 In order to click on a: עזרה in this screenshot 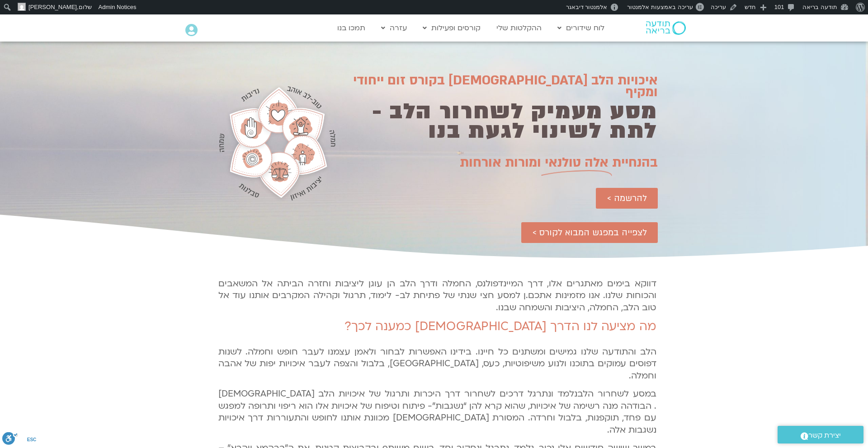, I will do `click(393, 28)`.